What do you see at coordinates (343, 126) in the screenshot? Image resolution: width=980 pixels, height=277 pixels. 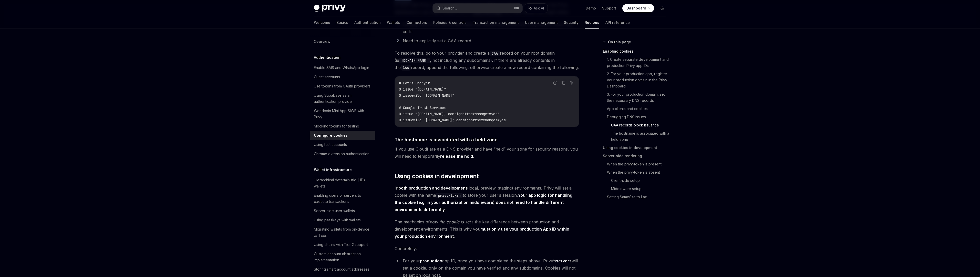 I see `a: Mocking tokens for testing` at bounding box center [343, 126].